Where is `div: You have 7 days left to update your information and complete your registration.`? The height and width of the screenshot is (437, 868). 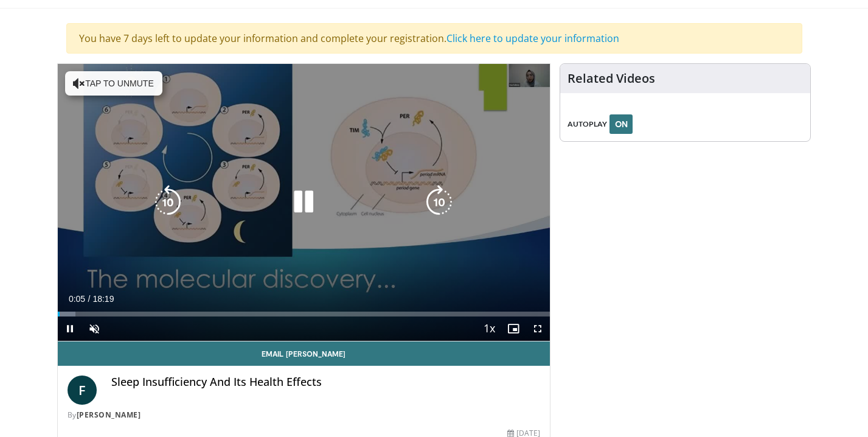
div: You have 7 days left to update your information and complete your registration. is located at coordinates (435, 38).